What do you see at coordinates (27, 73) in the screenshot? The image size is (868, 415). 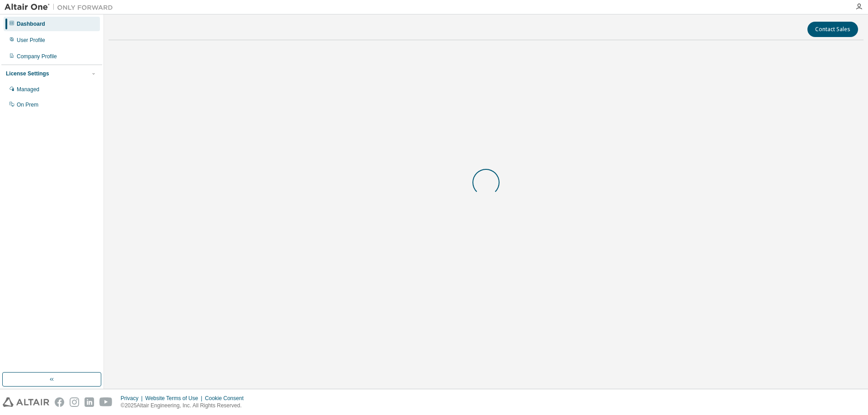 I see `div: License Settings` at bounding box center [27, 73].